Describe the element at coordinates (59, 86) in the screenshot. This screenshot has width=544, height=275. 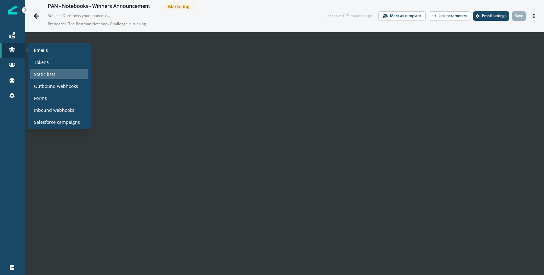
I see `a: Outbound webhooks` at that location.